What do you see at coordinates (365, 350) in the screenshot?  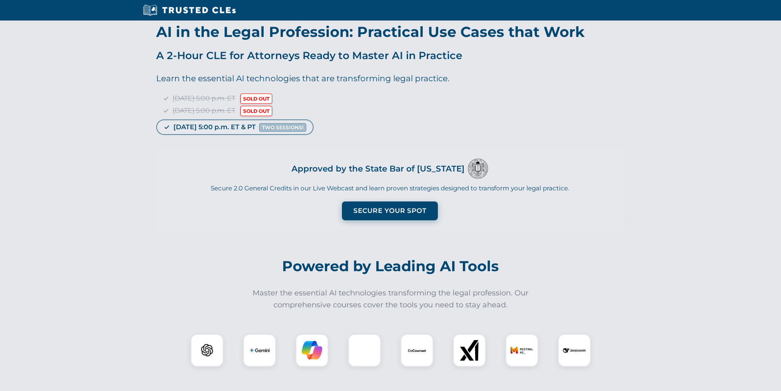 I see `div: Claude` at bounding box center [365, 350].